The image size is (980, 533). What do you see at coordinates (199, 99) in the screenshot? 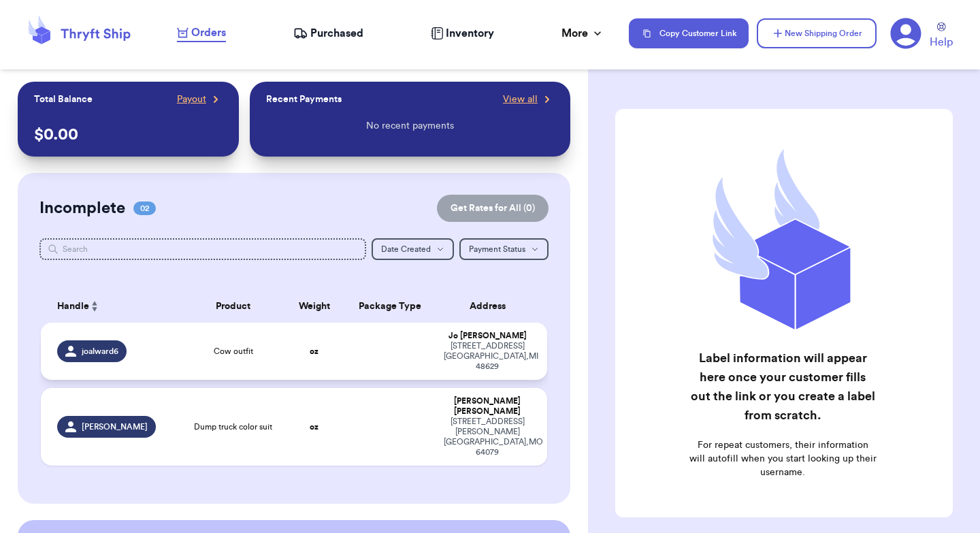
I see `a: Payout` at bounding box center [199, 99].